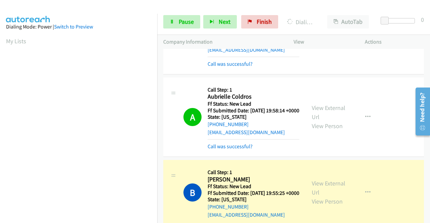 This screenshot has width=430, height=223. What do you see at coordinates (399, 21) in the screenshot?
I see `div: Delay between calls (in seconds)` at bounding box center [399, 21].